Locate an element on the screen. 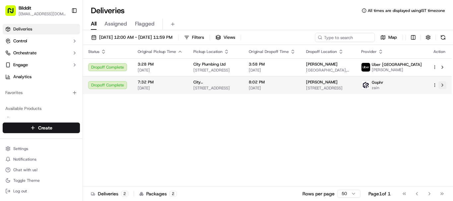  span: Toggle Theme is located at coordinates (27, 181).